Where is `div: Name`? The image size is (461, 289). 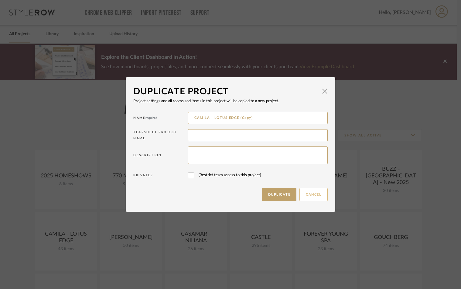 div: Name is located at coordinates (161, 119).